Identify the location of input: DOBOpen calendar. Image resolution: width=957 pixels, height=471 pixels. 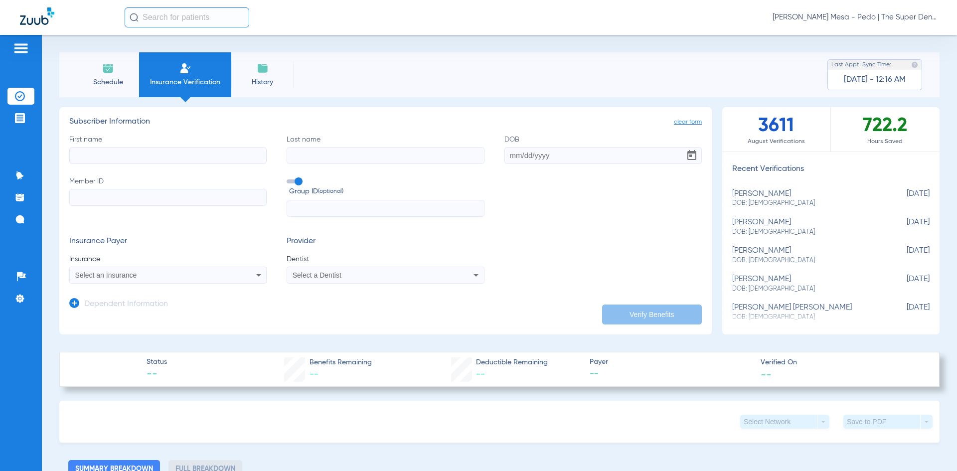
(603, 155).